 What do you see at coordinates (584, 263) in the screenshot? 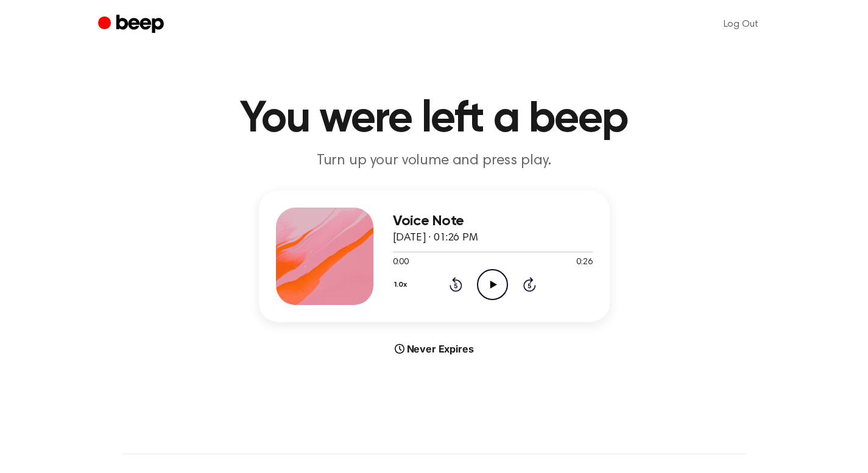
I see `span: 0:26` at bounding box center [584, 263].